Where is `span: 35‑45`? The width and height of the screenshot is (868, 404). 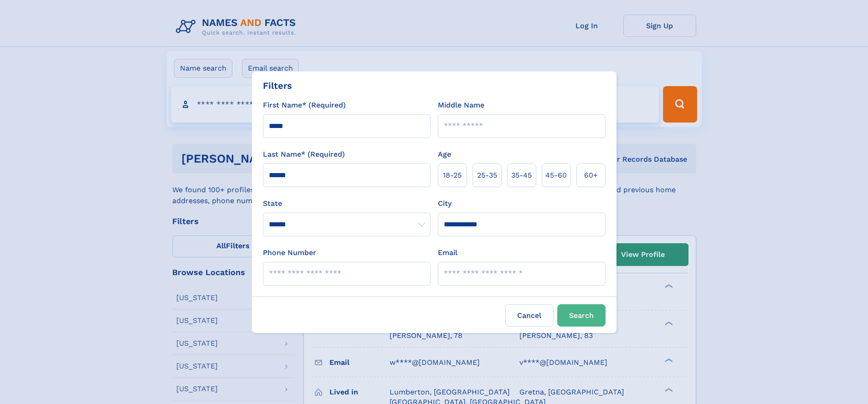 span: 35‑45 is located at coordinates (521, 176).